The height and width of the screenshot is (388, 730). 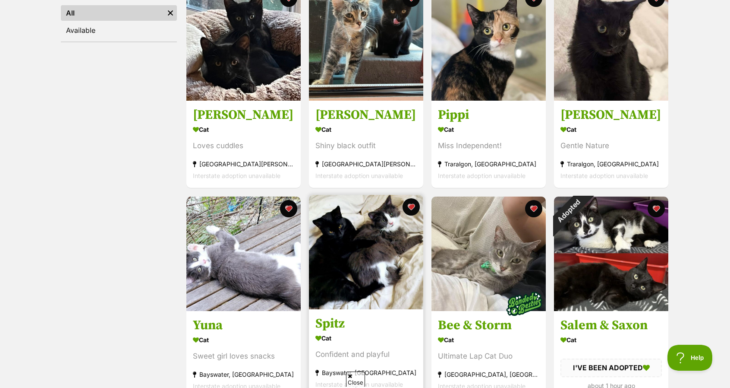 I want to click on div: I'VE BEEN ADOPTED, so click(x=611, y=367).